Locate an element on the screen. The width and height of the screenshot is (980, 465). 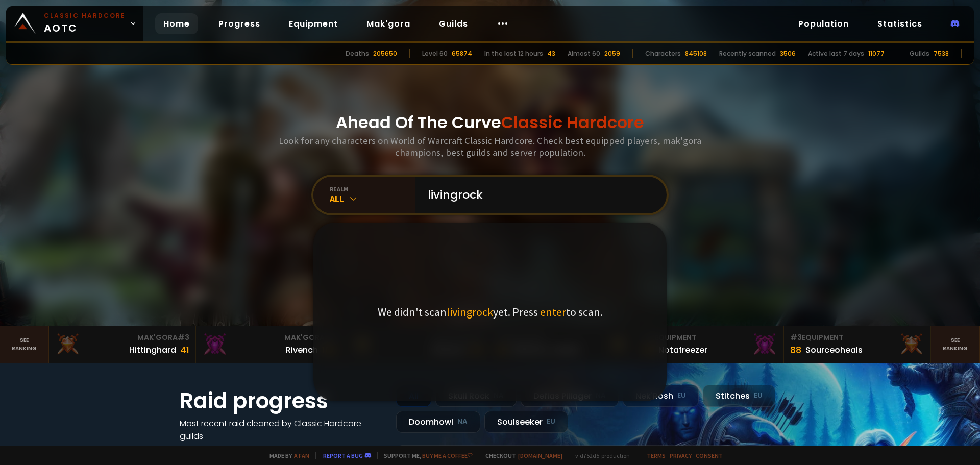
a: See all progress is located at coordinates (213, 449).